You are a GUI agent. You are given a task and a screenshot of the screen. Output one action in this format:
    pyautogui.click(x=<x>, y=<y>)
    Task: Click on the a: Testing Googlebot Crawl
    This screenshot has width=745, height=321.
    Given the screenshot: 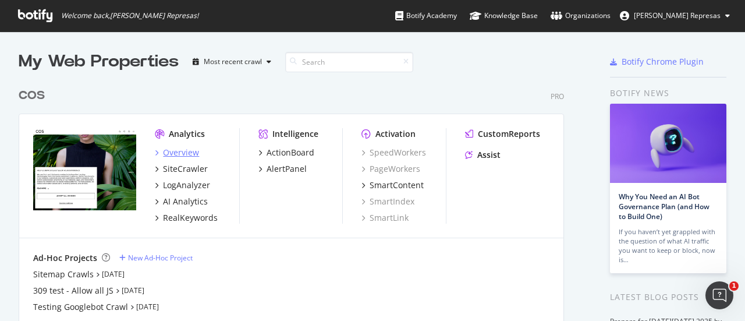 What is the action you would take?
    pyautogui.click(x=80, y=307)
    